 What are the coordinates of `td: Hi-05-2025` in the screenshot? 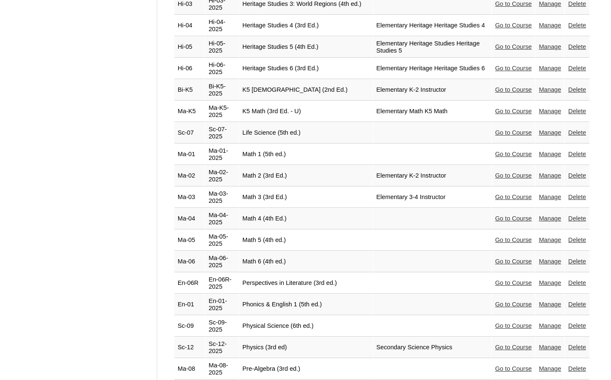 It's located at (222, 47).